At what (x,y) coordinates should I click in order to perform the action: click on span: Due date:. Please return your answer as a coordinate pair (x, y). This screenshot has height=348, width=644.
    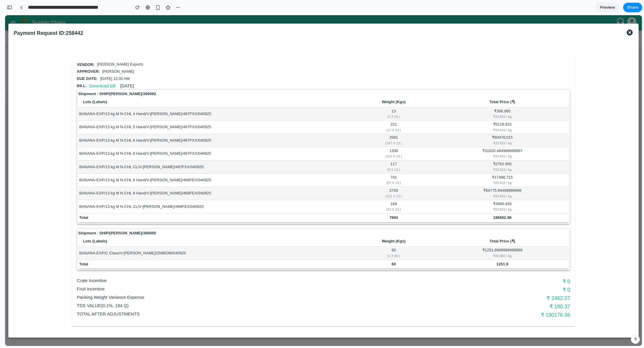
    Looking at the image, I should click on (82, 63).